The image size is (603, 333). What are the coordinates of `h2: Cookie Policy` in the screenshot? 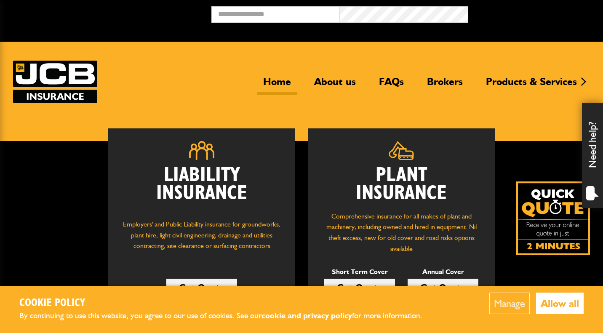 It's located at (228, 303).